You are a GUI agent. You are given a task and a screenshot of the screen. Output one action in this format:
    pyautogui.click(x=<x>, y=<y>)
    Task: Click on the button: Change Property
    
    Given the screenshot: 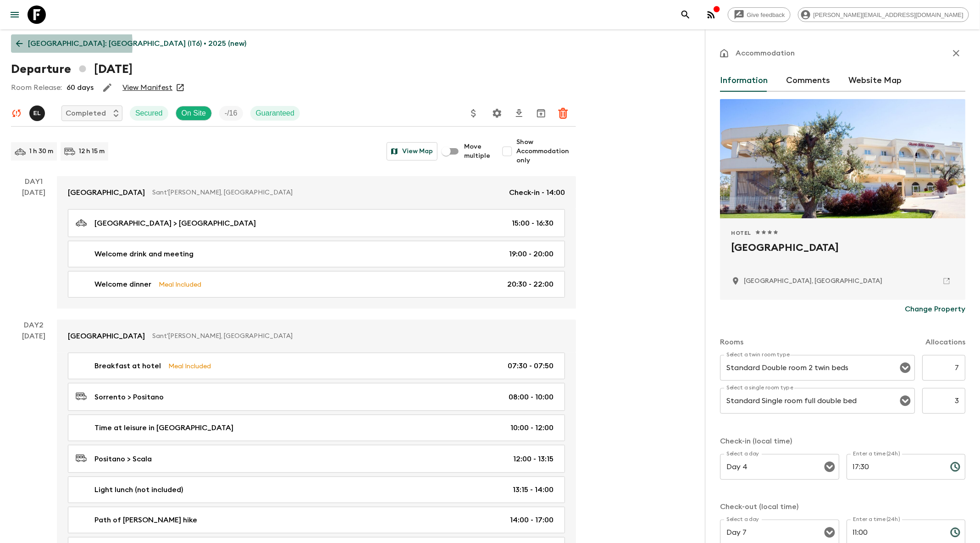 What is the action you would take?
    pyautogui.click(x=935, y=309)
    